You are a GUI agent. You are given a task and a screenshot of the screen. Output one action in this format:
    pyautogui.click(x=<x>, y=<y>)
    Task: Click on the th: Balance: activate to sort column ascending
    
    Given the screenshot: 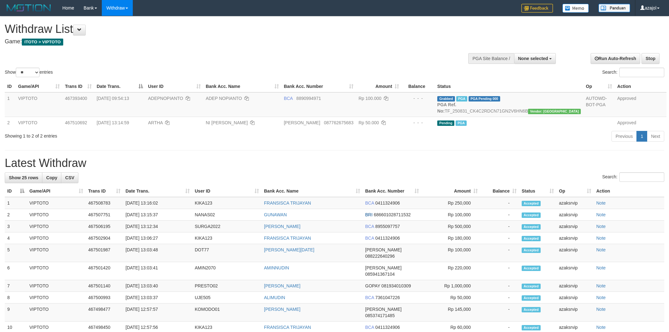 What is the action you would take?
    pyautogui.click(x=499, y=191)
    